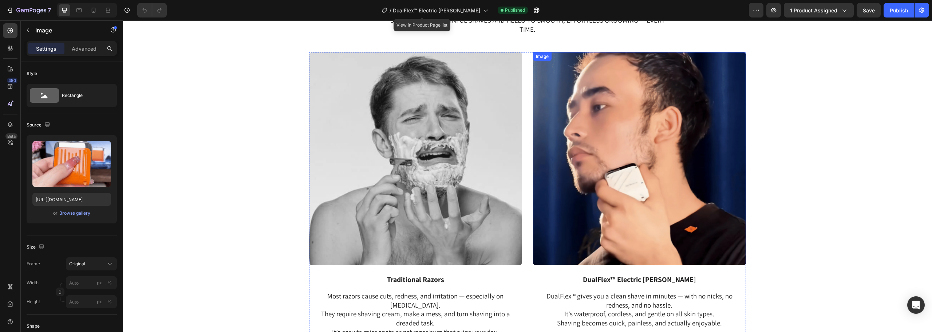 Image resolution: width=932 pixels, height=332 pixels. Describe the element at coordinates (152, 10) in the screenshot. I see `div: Undo/Redo` at that location.